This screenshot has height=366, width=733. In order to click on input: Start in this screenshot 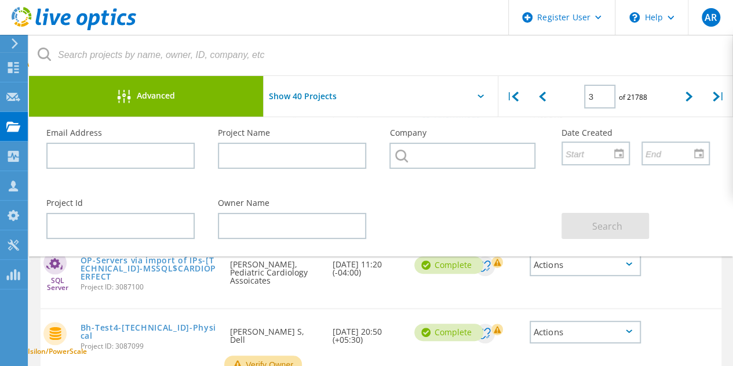, I will do `click(592, 153)`.